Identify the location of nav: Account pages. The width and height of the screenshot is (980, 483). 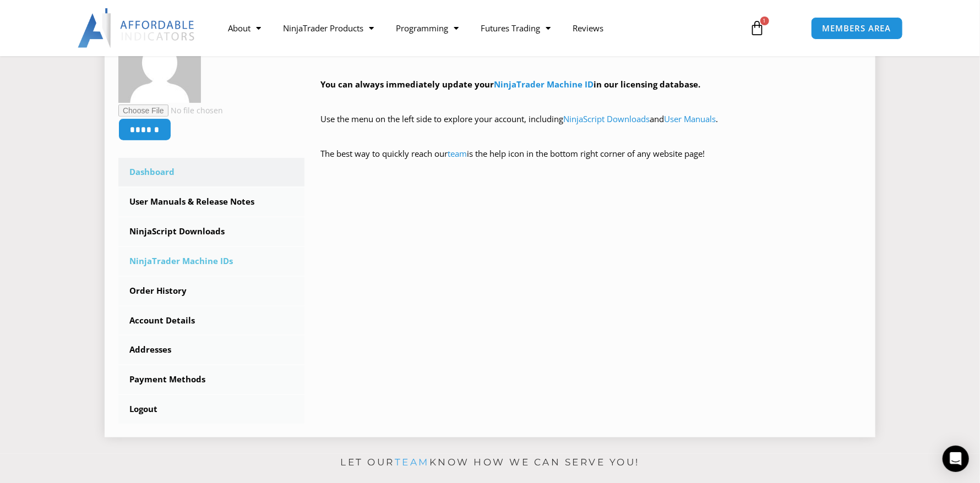
(212, 291).